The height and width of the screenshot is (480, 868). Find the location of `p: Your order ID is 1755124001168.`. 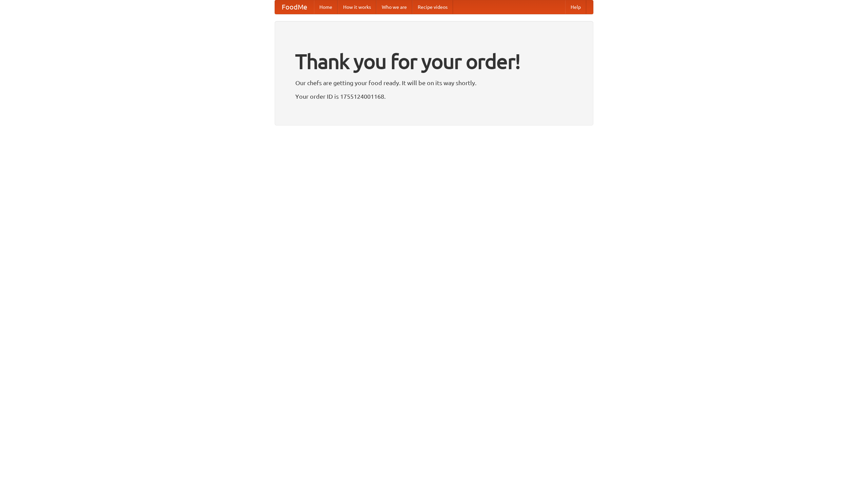

p: Your order ID is 1755124001168. is located at coordinates (434, 96).